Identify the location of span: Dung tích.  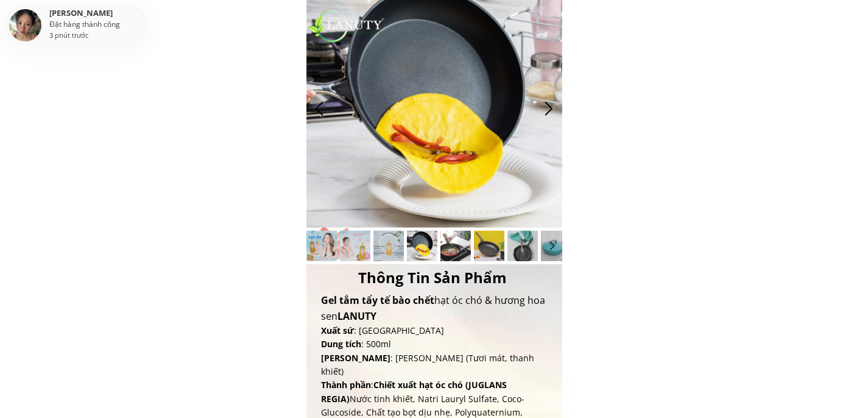
(341, 344).